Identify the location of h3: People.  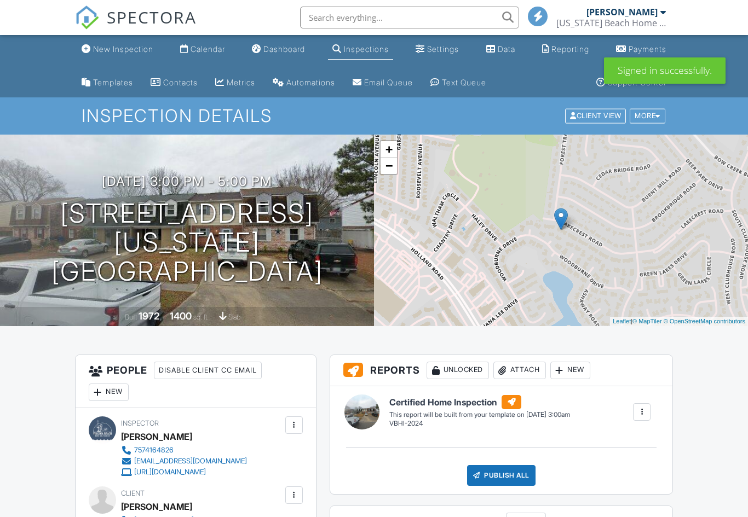
(195, 382).